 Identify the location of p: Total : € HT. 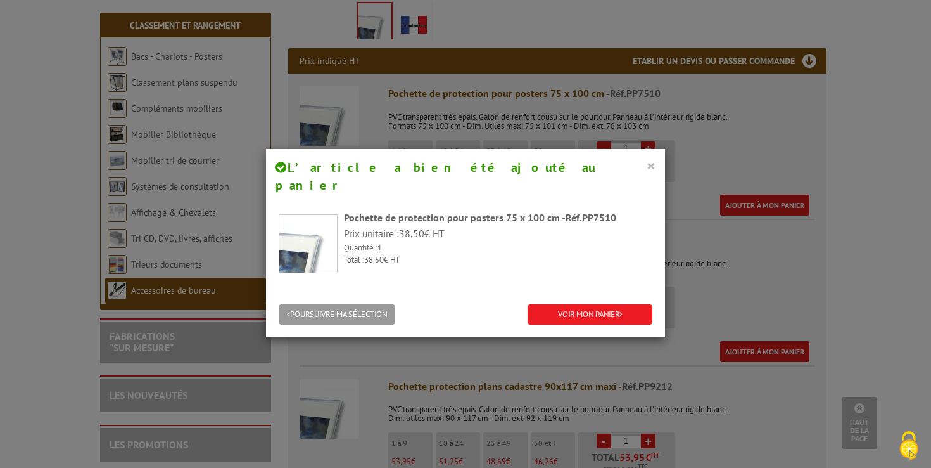
(498, 260).